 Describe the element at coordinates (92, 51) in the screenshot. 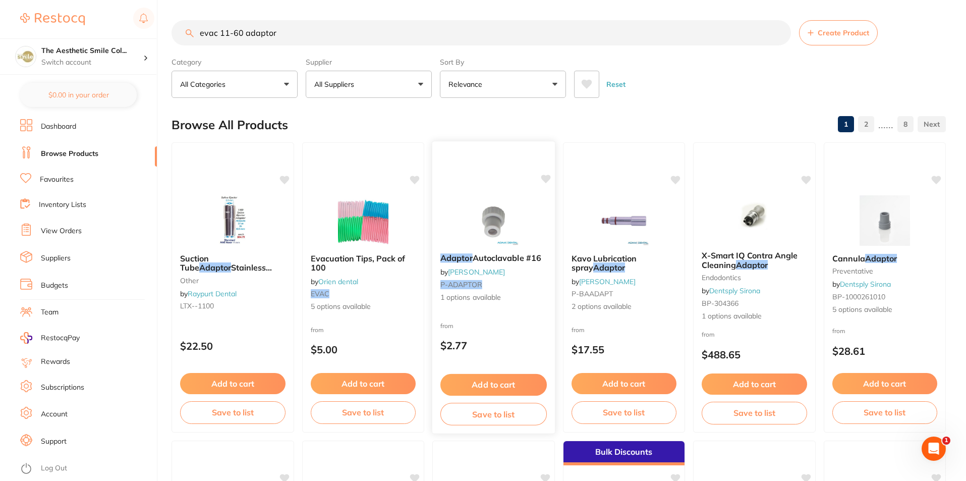

I see `h4: The Aesthetic Smile Collective` at that location.